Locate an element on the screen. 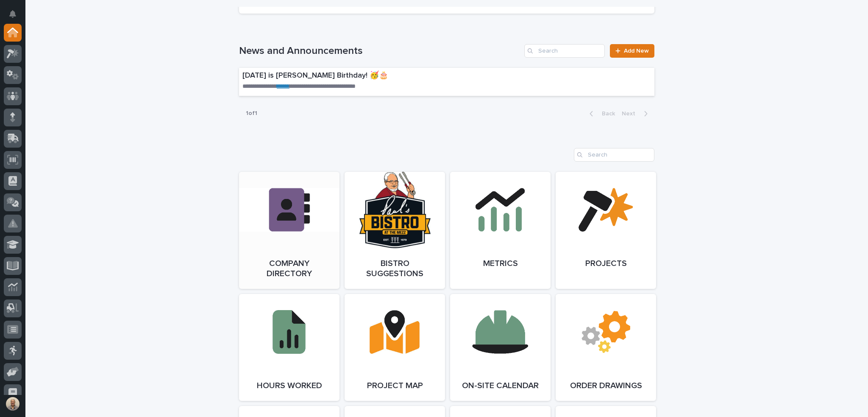 The width and height of the screenshot is (868, 417). a: Project Map is located at coordinates (395, 347).